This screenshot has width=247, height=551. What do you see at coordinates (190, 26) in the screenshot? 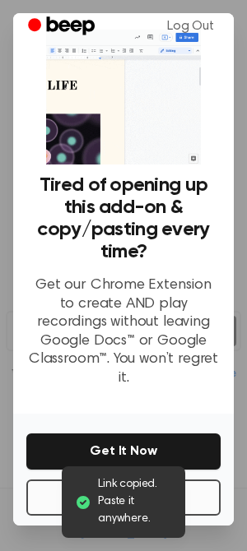
I see `a: Log Out` at bounding box center [190, 26].